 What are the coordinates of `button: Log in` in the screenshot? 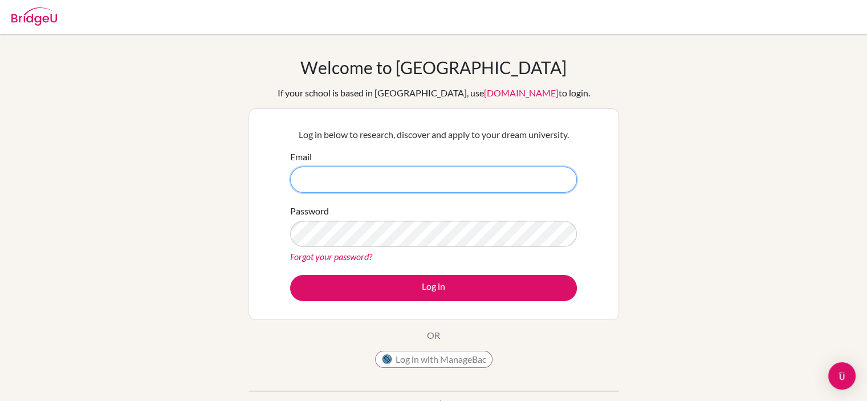 It's located at (433, 288).